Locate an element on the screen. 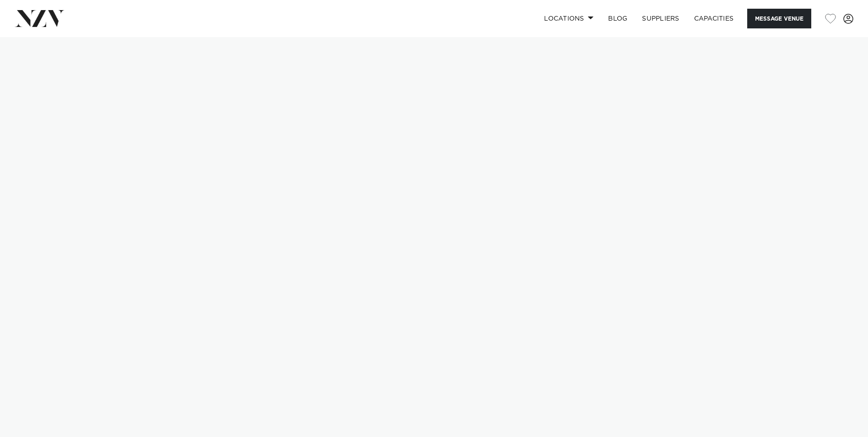 Image resolution: width=868 pixels, height=437 pixels. button: Message Venue is located at coordinates (779, 18).